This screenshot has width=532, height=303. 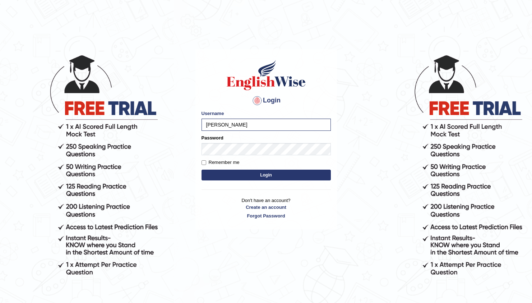 I want to click on button: Login, so click(x=266, y=175).